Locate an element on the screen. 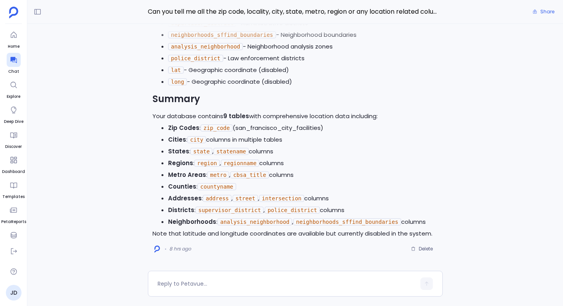 The width and height of the screenshot is (563, 306). code: countyname is located at coordinates (217, 186).